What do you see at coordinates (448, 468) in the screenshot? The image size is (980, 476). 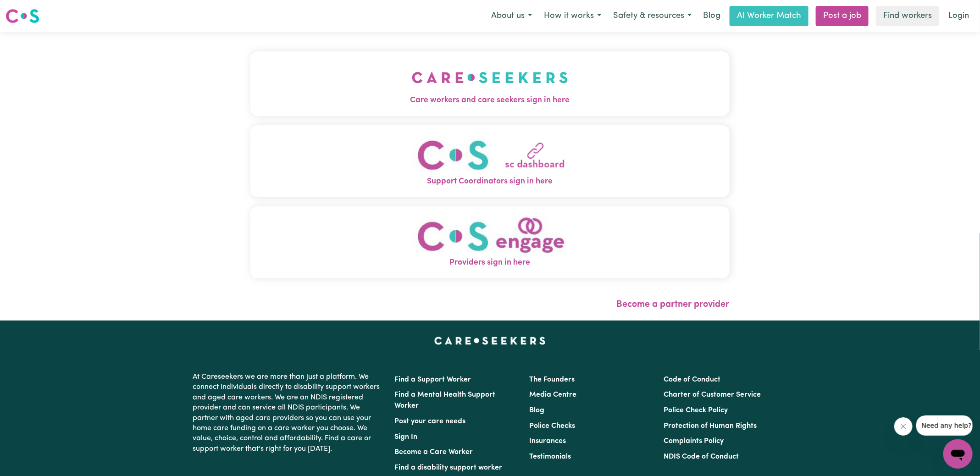 I see `a: Find a disability support worker` at bounding box center [448, 468].